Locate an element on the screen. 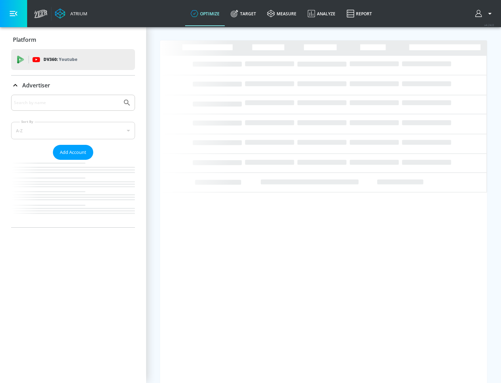 This screenshot has width=501, height=383. a: Analyze is located at coordinates (322, 14).